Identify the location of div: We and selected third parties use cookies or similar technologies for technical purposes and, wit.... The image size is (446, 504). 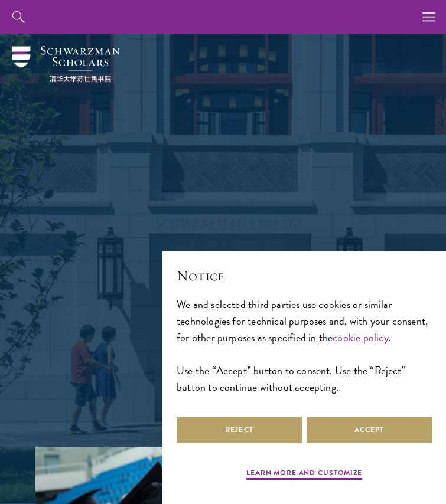
(304, 346).